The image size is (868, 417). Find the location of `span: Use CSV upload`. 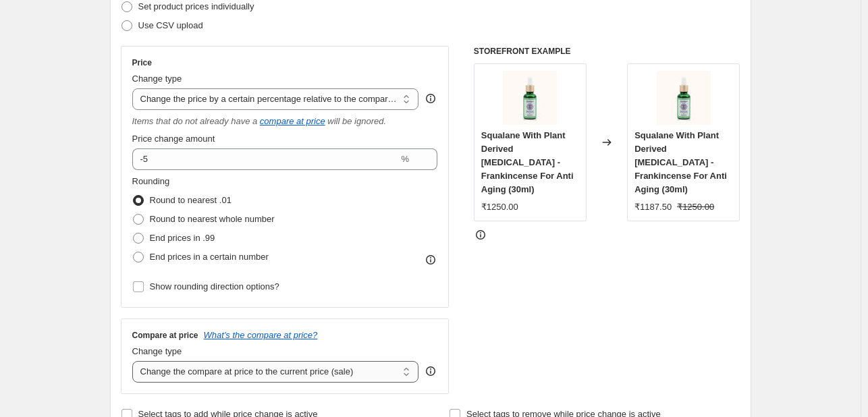

span: Use CSV upload is located at coordinates (170, 25).